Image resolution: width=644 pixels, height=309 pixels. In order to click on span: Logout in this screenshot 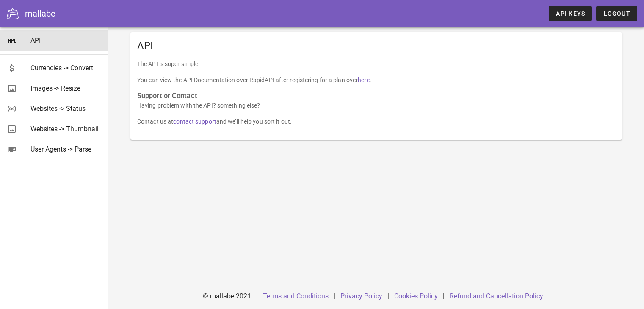, I will do `click(617, 14)`.